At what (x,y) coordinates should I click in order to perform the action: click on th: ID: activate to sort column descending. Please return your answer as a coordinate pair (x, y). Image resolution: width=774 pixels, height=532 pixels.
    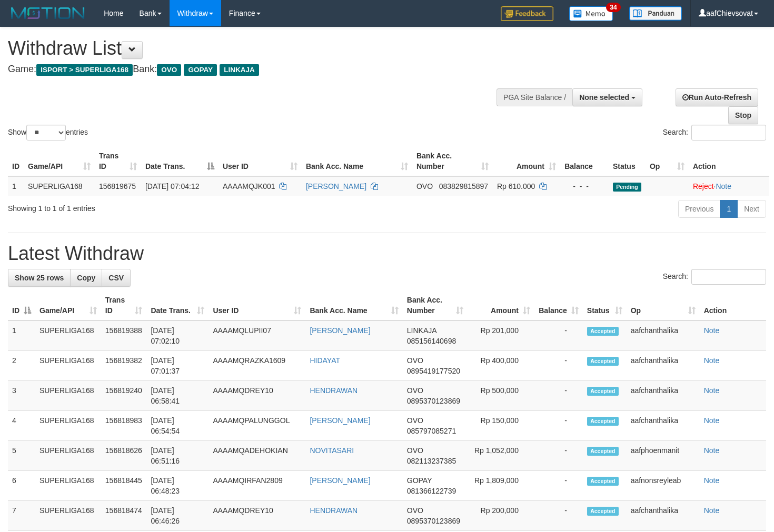
    Looking at the image, I should click on (21, 306).